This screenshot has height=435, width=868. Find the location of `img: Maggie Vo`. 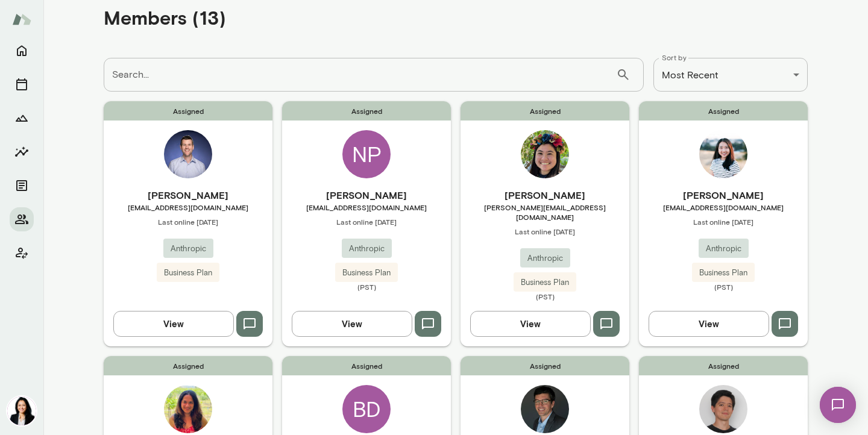

img: Maggie Vo is located at coordinates (544, 154).